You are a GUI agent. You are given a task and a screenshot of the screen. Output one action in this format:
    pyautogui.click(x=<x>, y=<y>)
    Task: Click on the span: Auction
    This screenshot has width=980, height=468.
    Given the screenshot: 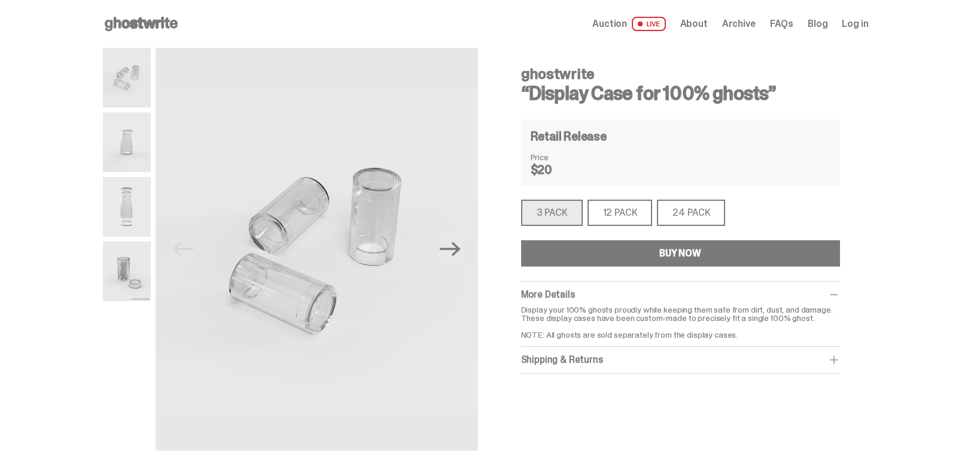 What is the action you would take?
    pyautogui.click(x=609, y=24)
    